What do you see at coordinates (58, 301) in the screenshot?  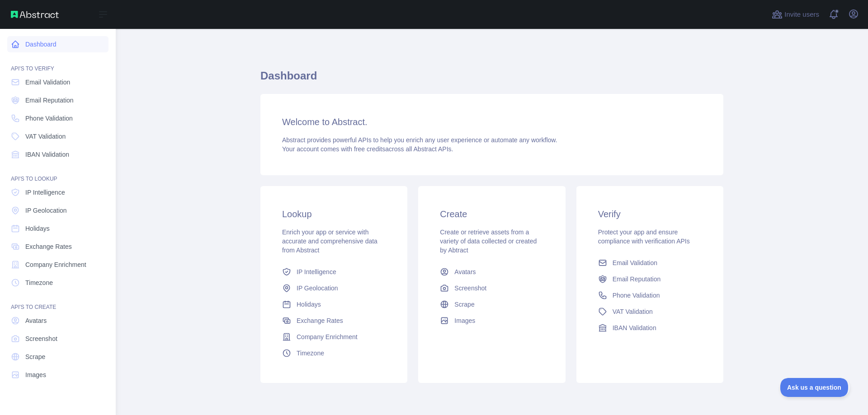 I see `div: API'S TO CREATE` at bounding box center [58, 301].